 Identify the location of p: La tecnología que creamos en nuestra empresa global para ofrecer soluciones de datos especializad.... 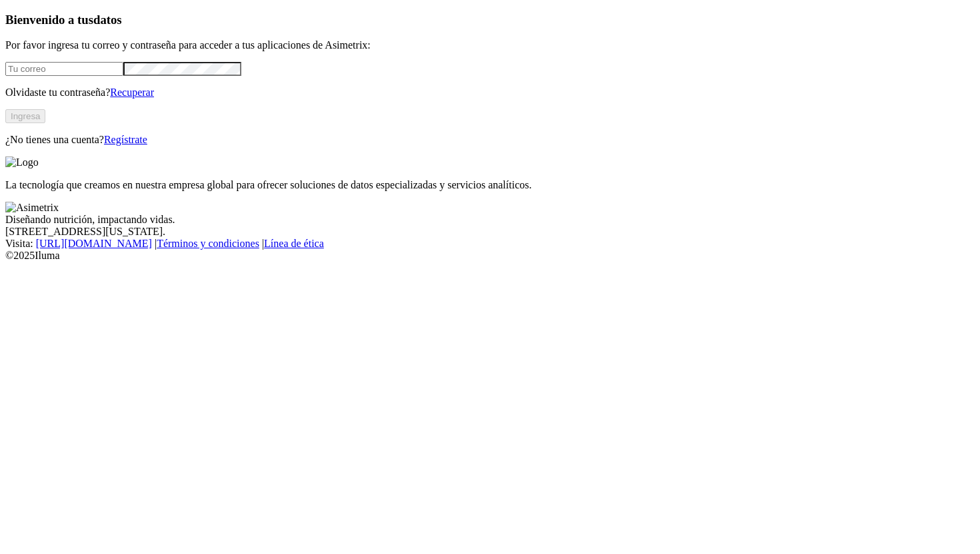
(490, 185).